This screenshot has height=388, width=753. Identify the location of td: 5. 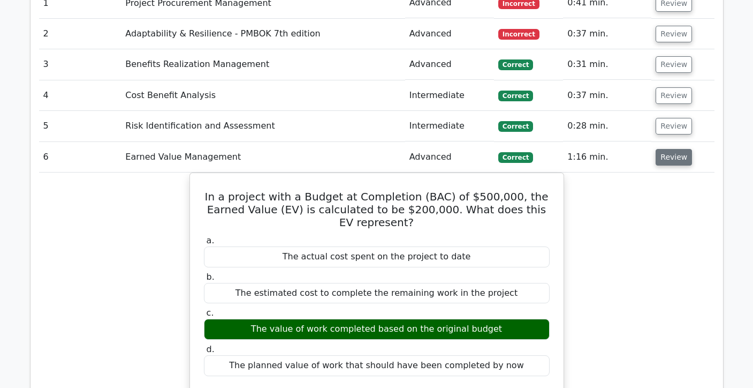
(80, 126).